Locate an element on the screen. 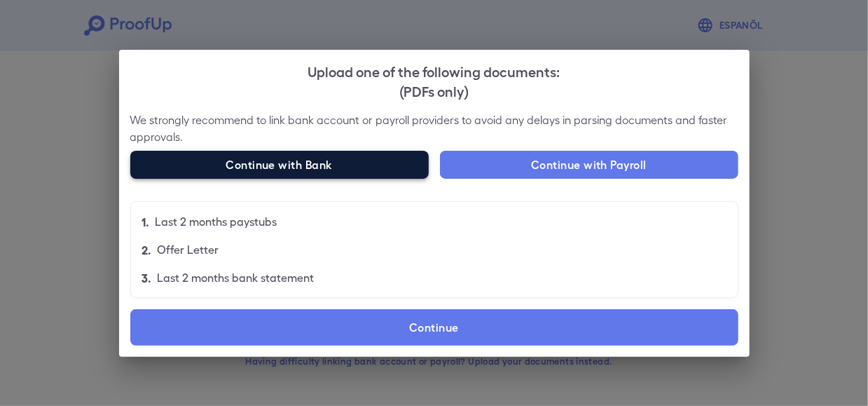 Image resolution: width=868 pixels, height=406 pixels. p: Last 2 months bank statement is located at coordinates (236, 277).